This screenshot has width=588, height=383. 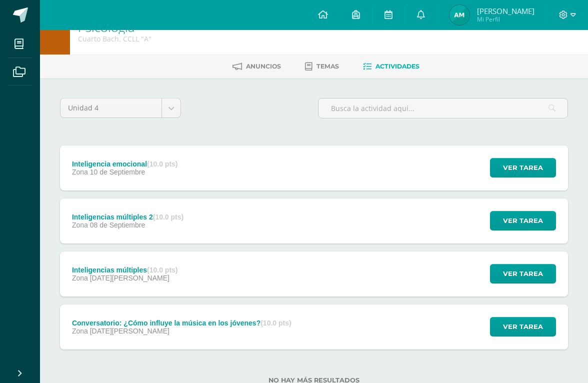 What do you see at coordinates (118, 172) in the screenshot?
I see `span: 10 de Septiembre` at bounding box center [118, 172].